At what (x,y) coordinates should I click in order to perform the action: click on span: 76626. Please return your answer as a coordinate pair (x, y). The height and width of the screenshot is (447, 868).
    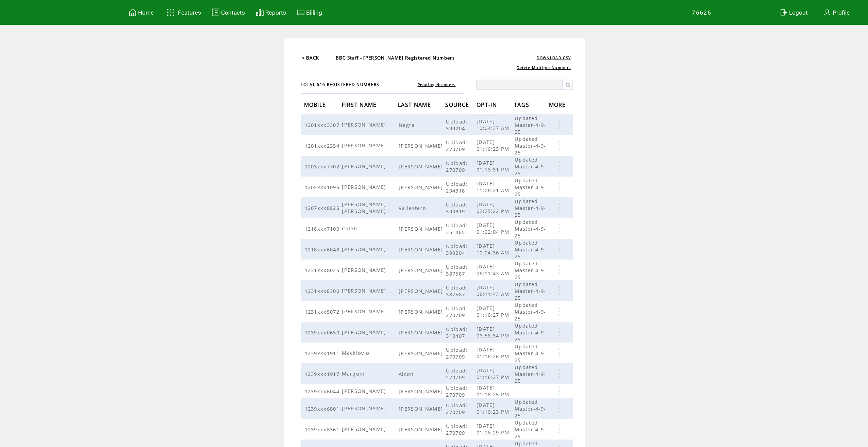
    Looking at the image, I should click on (702, 13).